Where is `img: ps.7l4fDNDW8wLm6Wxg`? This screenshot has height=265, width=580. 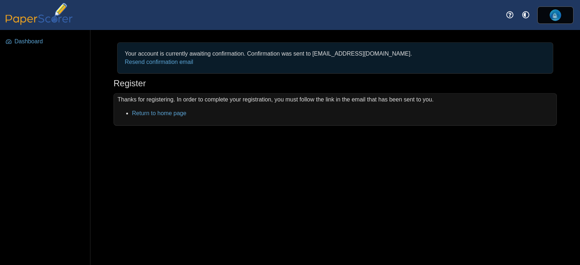
img: ps.7l4fDNDW8wLm6Wxg is located at coordinates (555, 15).